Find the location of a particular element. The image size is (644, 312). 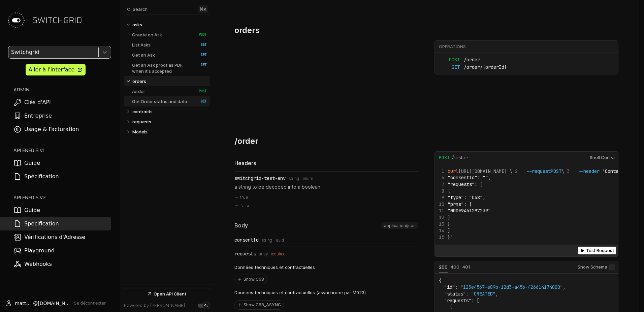

span: "123e4567-e89b-12d3-a456-426614174000" is located at coordinates (512, 287).